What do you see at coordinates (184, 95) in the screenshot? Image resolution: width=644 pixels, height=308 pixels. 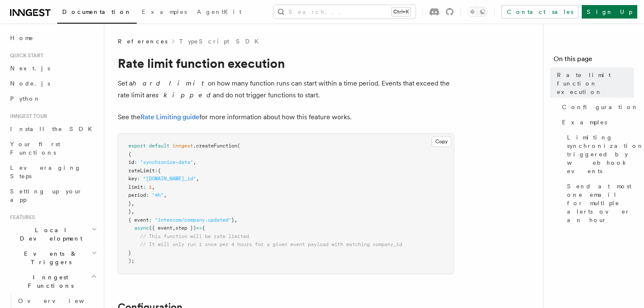 I see `em: skipped` at bounding box center [184, 95].